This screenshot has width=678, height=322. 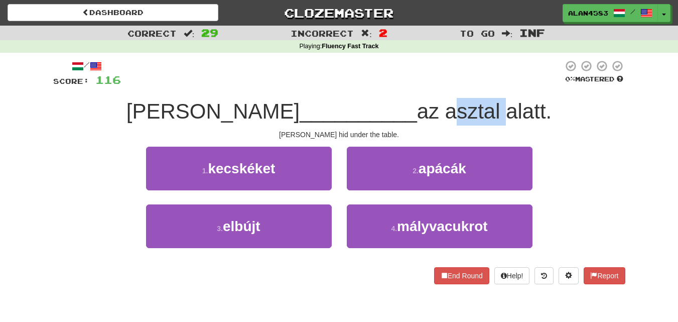 What do you see at coordinates (242, 226) in the screenshot?
I see `span: elbújt` at bounding box center [242, 226].